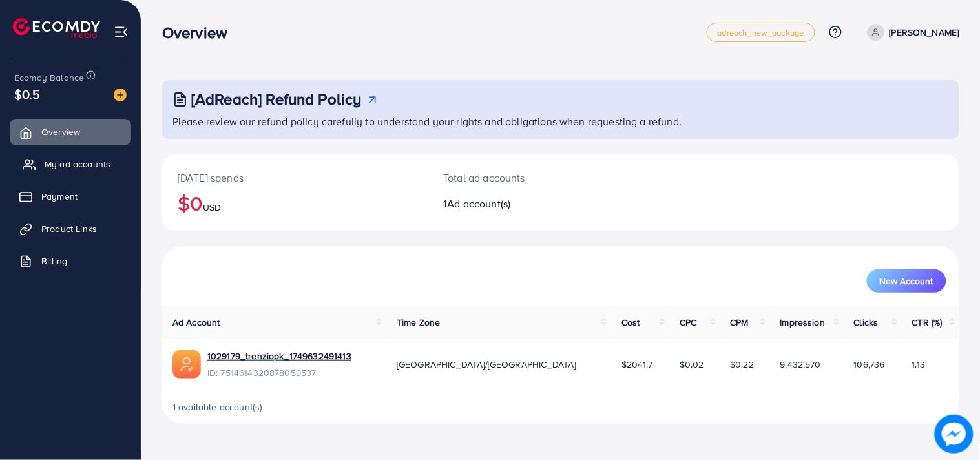 The height and width of the screenshot is (460, 980). Describe the element at coordinates (527, 178) in the screenshot. I see `p: Total ad accounts` at that location.